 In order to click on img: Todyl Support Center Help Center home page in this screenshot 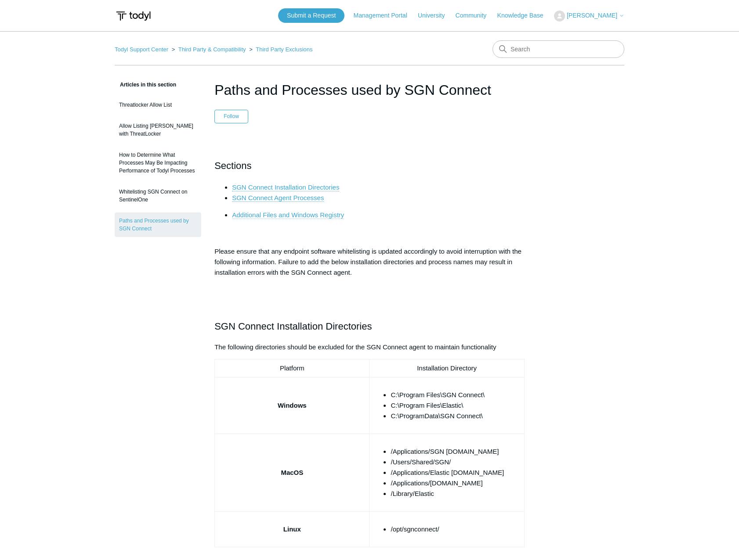, I will do `click(133, 16)`.